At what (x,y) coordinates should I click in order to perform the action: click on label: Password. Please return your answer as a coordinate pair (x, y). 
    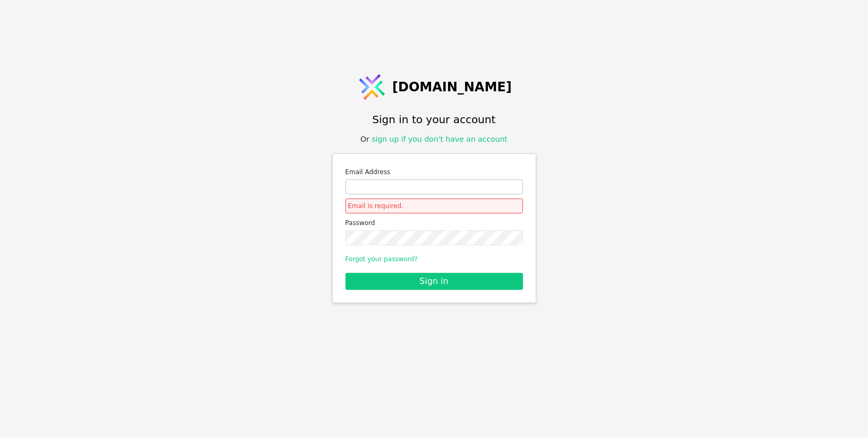
    Looking at the image, I should click on (434, 223).